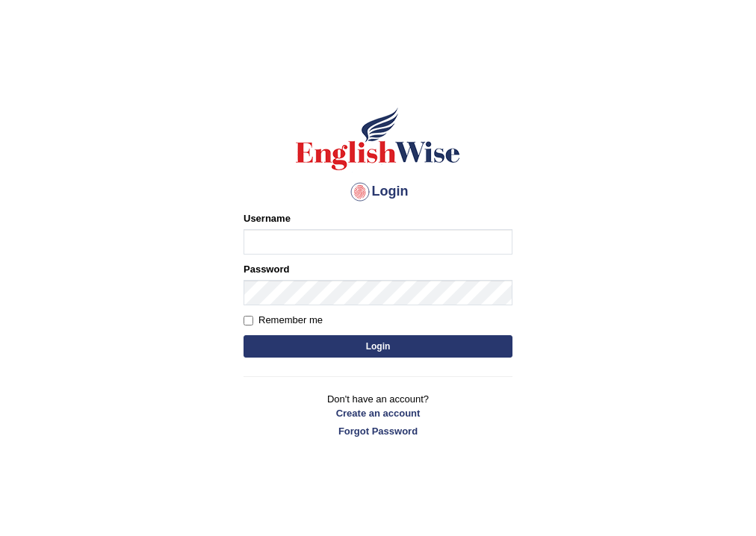 The width and height of the screenshot is (756, 536). I want to click on input: Remember me, so click(248, 320).